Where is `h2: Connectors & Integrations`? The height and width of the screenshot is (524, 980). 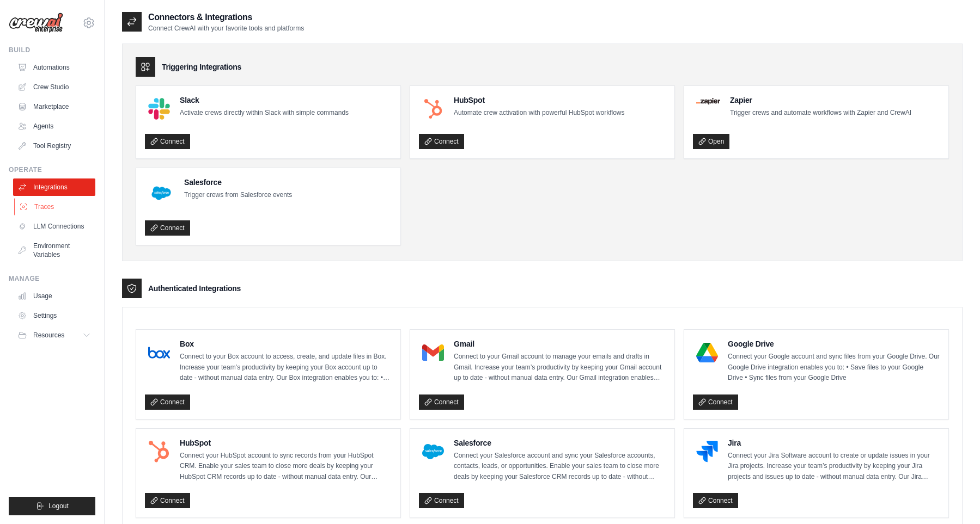
h2: Connectors & Integrations is located at coordinates (226, 17).